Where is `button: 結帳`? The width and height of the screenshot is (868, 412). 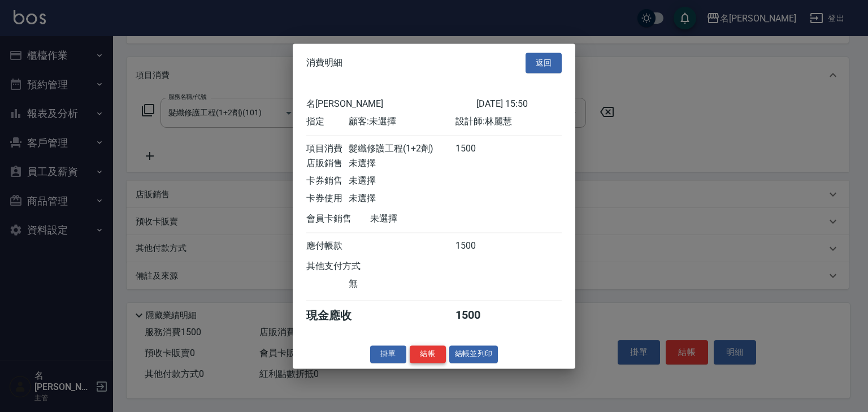 button: 結帳 is located at coordinates (428, 353).